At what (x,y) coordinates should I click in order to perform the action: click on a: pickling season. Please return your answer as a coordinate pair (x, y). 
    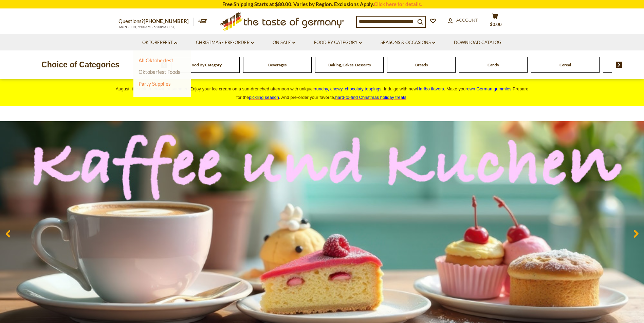
    Looking at the image, I should click on (264, 97).